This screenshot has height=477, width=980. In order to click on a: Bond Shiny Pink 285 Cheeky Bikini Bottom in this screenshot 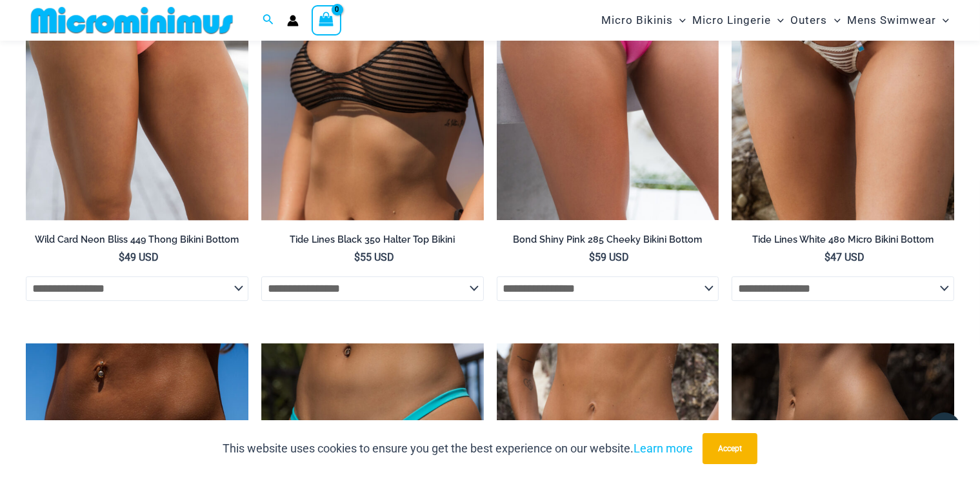, I will do `click(608, 242)`.